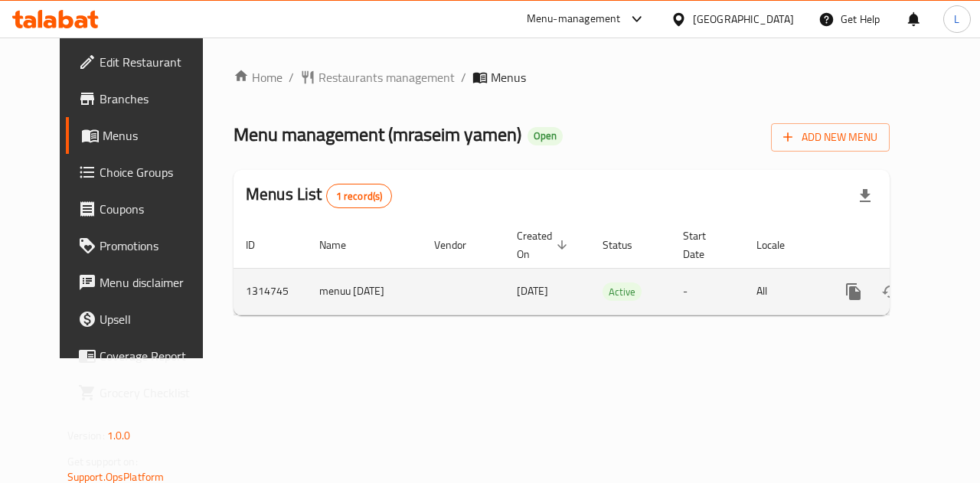  Describe the element at coordinates (622, 292) in the screenshot. I see `div: Active` at that location.